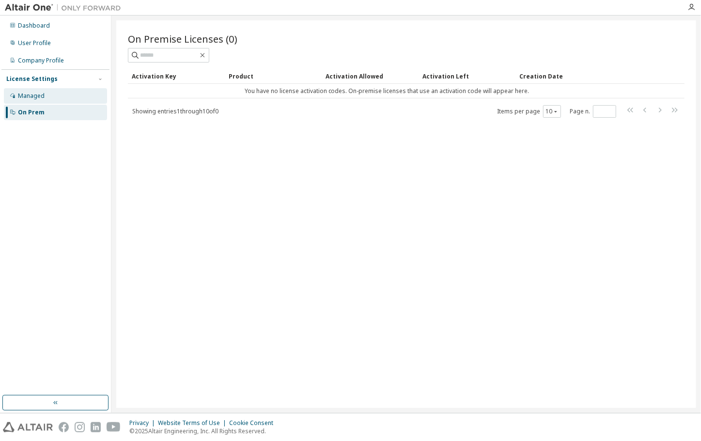 This screenshot has height=441, width=701. Describe the element at coordinates (386, 91) in the screenshot. I see `td: You have no license activation codes. On-premise licenses that use an activation code will appear...` at that location.